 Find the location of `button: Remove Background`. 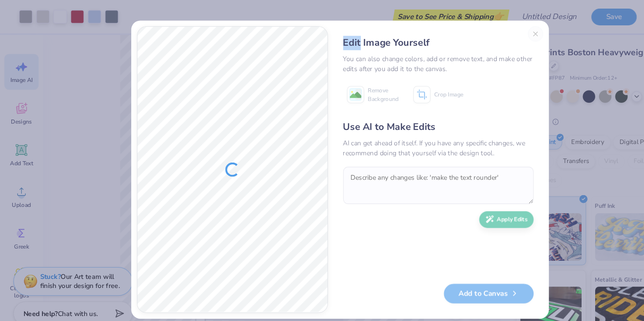

button: Remove Background is located at coordinates (353, 90).